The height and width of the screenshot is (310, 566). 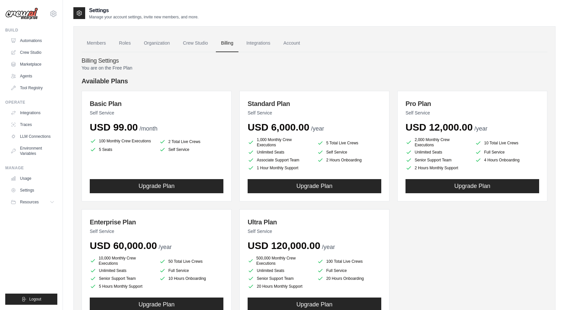 What do you see at coordinates (191, 261) in the screenshot?
I see `li: 50 Total Live Crews` at bounding box center [191, 261].